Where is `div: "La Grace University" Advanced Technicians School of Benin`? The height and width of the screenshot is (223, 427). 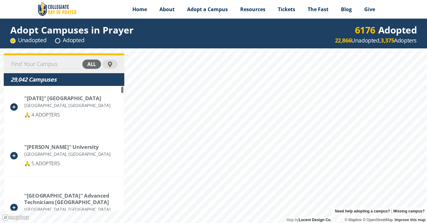 div: "La Grace University" Advanced Technicians School of Benin is located at coordinates (71, 199).